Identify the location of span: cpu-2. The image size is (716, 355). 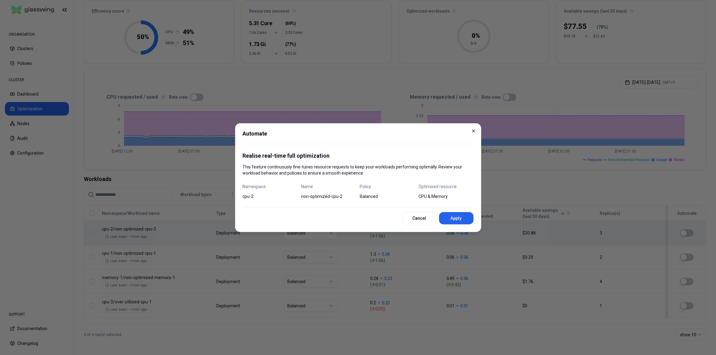
(270, 197).